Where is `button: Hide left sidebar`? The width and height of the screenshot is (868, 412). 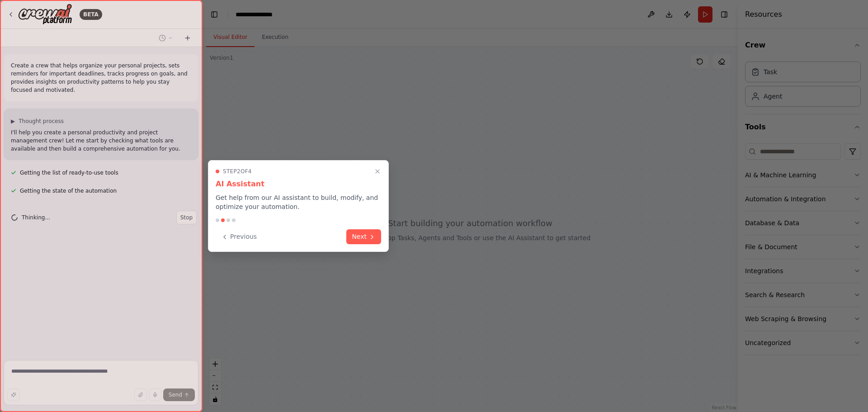 button: Hide left sidebar is located at coordinates (215, 14).